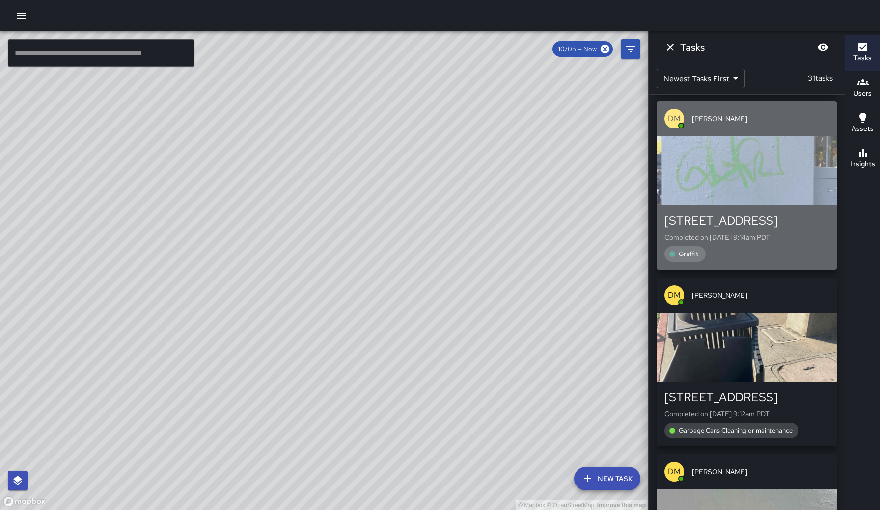 The height and width of the screenshot is (510, 880). I want to click on button: Tasks, so click(862, 53).